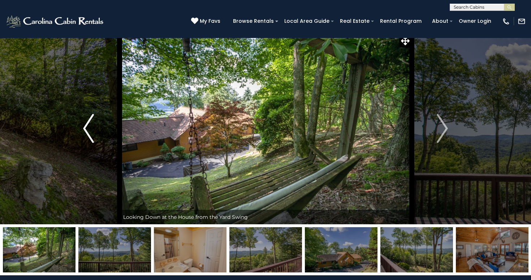  Describe the element at coordinates (266, 249) in the screenshot. I see `img: 163266993` at that location.